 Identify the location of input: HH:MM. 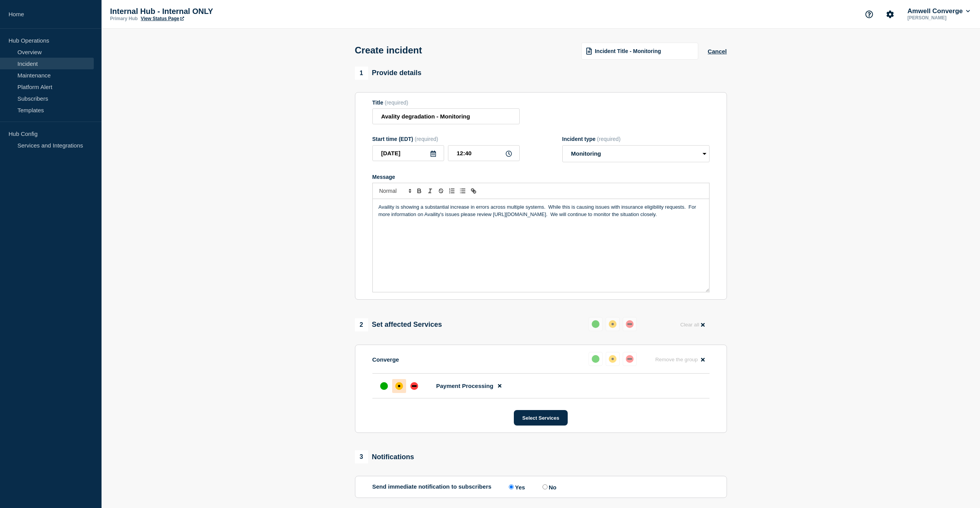
(483, 153).